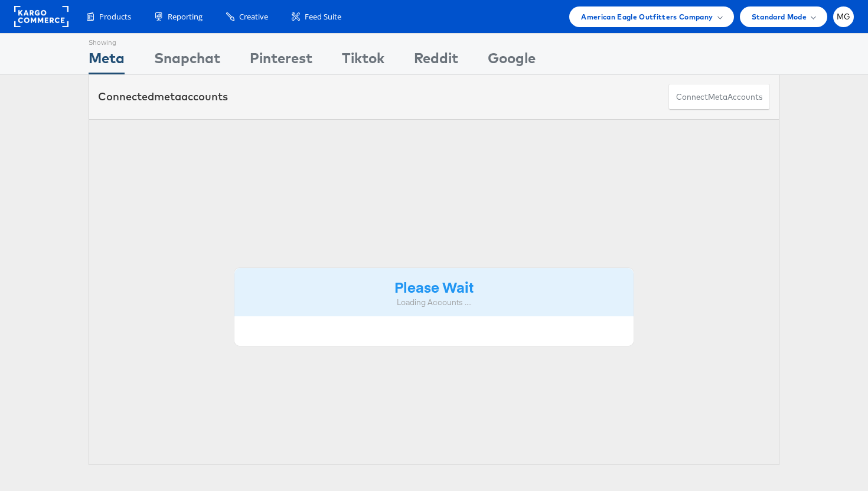 This screenshot has width=868, height=491. I want to click on div: Connected accounts, so click(163, 97).